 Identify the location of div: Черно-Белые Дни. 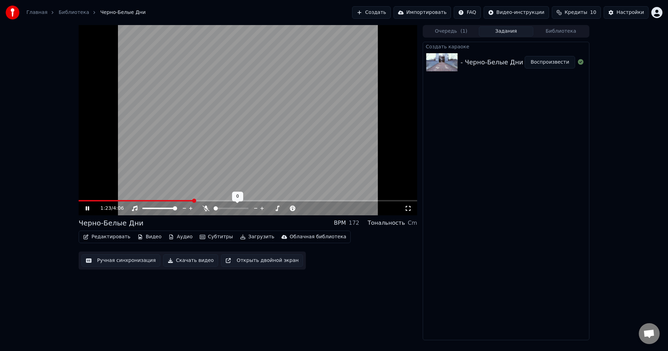
(111, 223).